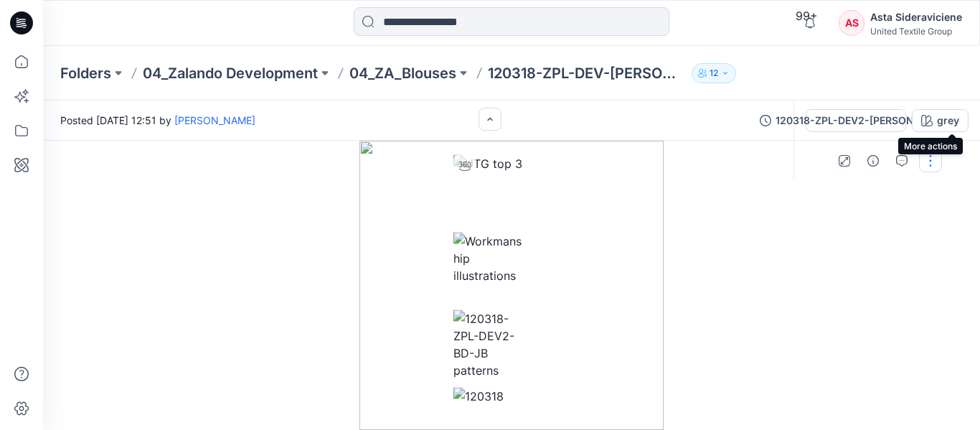 The image size is (980, 430). Describe the element at coordinates (490, 344) in the screenshot. I see `img: 120318-ZPL-DEV2-BD-JB patterns` at that location.